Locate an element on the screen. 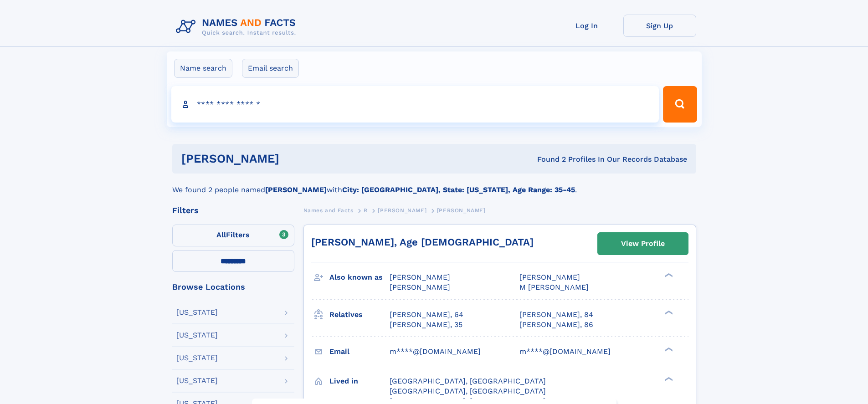  label: Email search is located at coordinates (270, 68).